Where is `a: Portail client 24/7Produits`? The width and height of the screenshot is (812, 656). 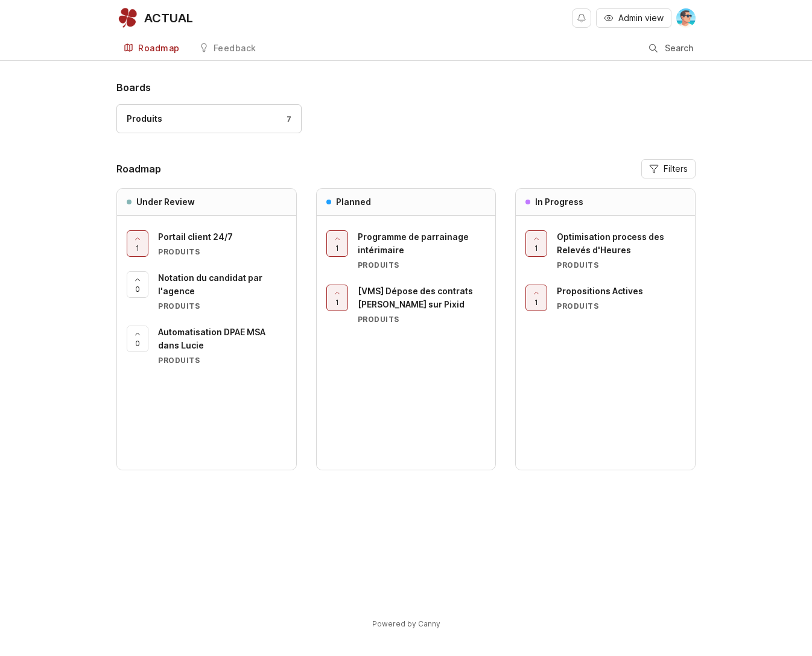 a: Portail client 24/7Produits is located at coordinates (222, 244).